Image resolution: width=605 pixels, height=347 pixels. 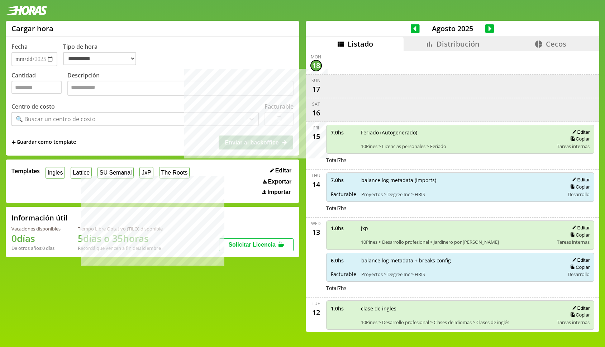 I want to click on label: Facturable, so click(x=279, y=107).